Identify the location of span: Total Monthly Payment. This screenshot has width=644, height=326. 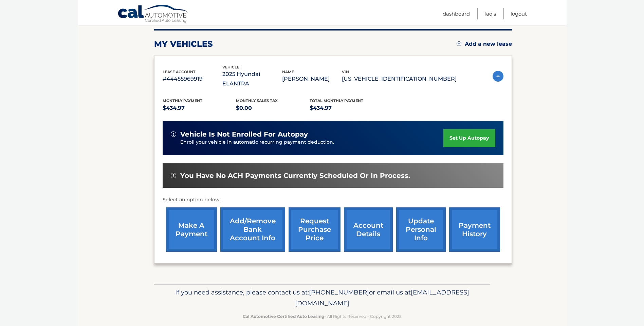
(336, 101).